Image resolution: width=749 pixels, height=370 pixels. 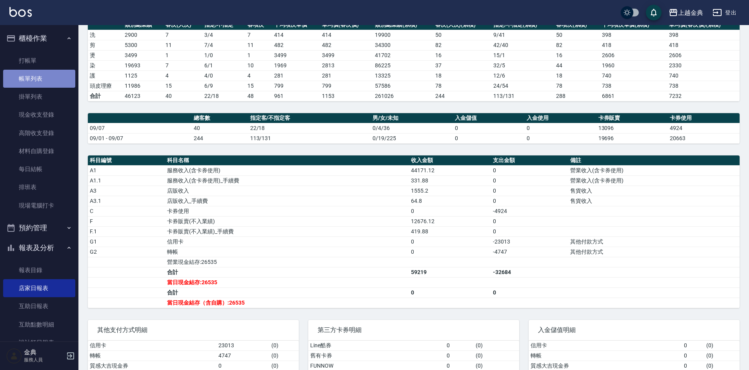 I want to click on td: 64.8, so click(x=450, y=201).